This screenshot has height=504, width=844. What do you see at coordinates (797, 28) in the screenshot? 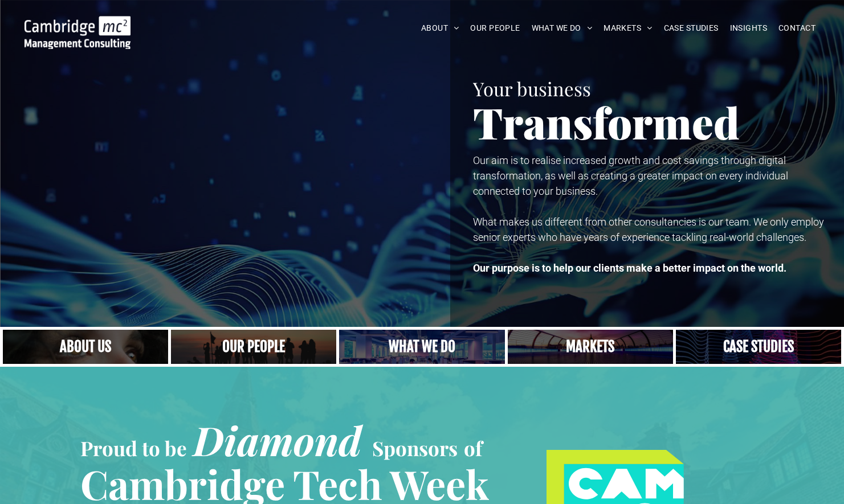
I see `a: CONTACT` at bounding box center [797, 28].